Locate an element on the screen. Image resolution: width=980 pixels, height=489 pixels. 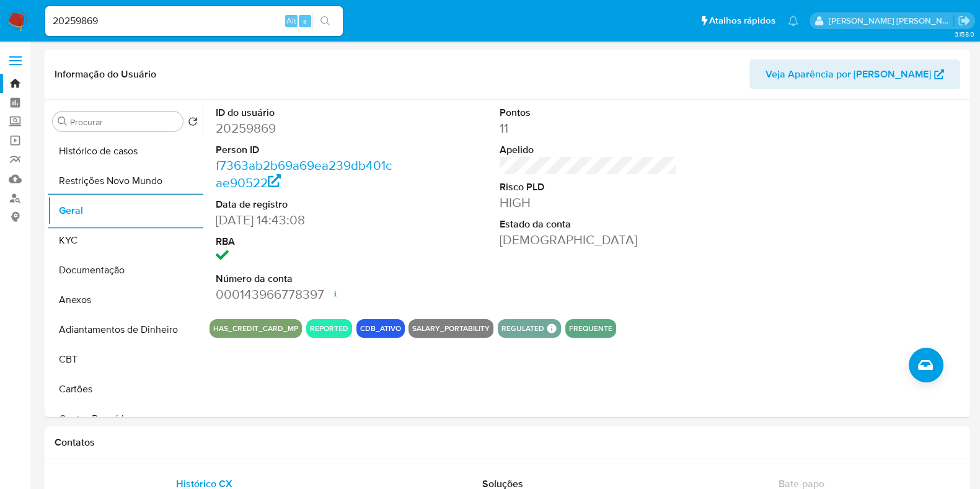
button: Cartões is located at coordinates (125, 389).